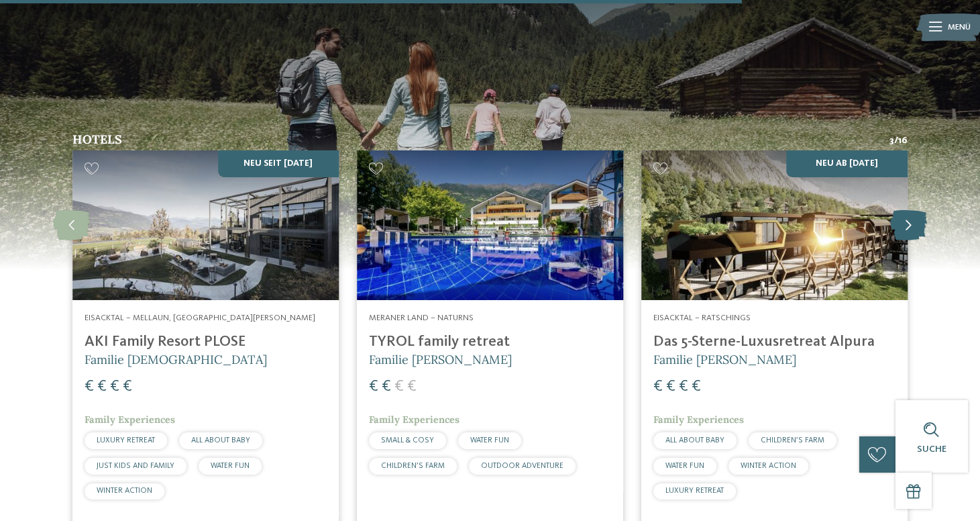 Image resolution: width=980 pixels, height=521 pixels. Describe the element at coordinates (135, 466) in the screenshot. I see `span: JUST KIDS AND FAMILY` at that location.